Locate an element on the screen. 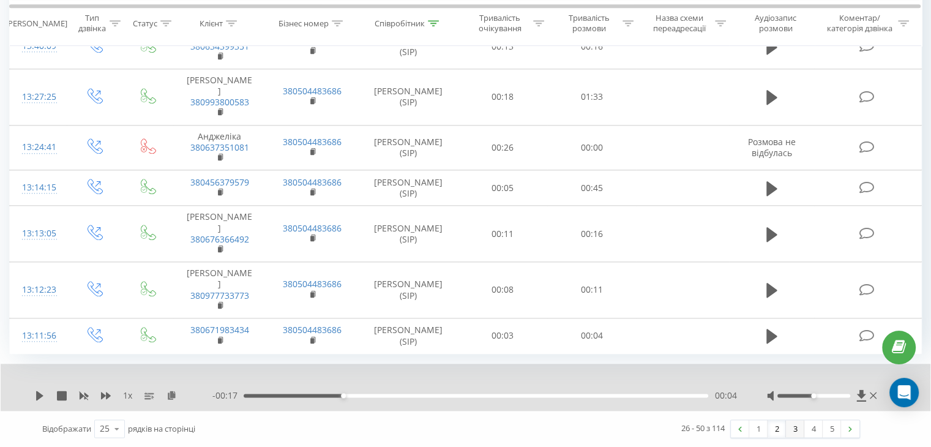 This screenshot has width=931, height=447. td: 00:26 is located at coordinates (503, 148).